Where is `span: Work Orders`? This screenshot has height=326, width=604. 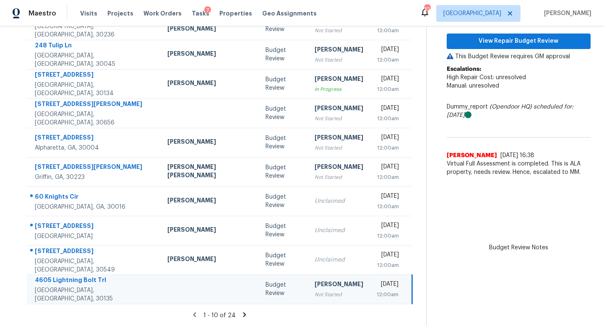 span: Work Orders is located at coordinates (162, 13).